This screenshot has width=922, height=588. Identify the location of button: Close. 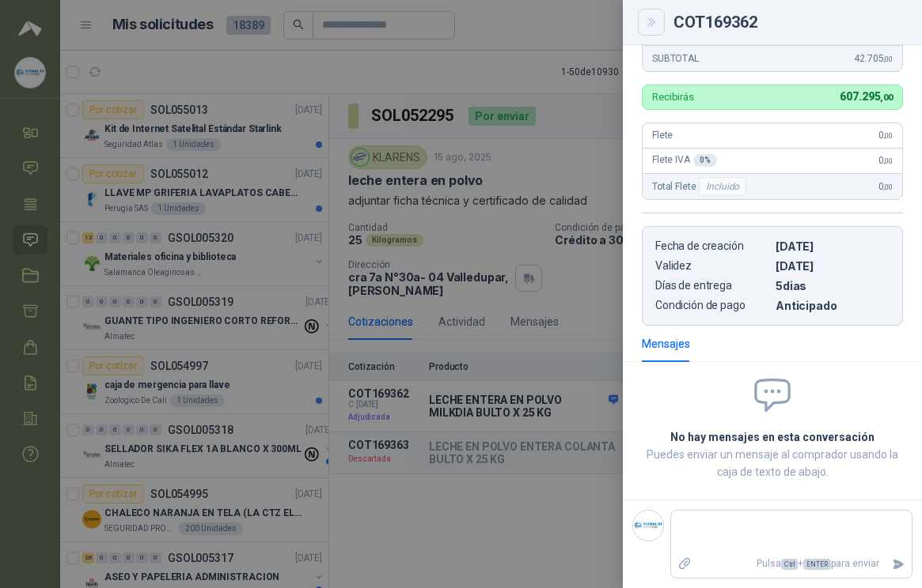
(651, 22).